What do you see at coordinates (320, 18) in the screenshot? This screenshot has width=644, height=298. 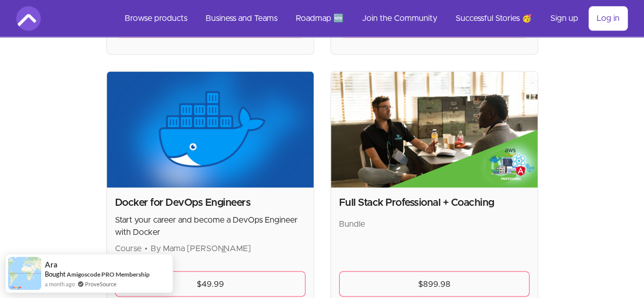 I see `a: Roadmap 🆕` at bounding box center [320, 18].